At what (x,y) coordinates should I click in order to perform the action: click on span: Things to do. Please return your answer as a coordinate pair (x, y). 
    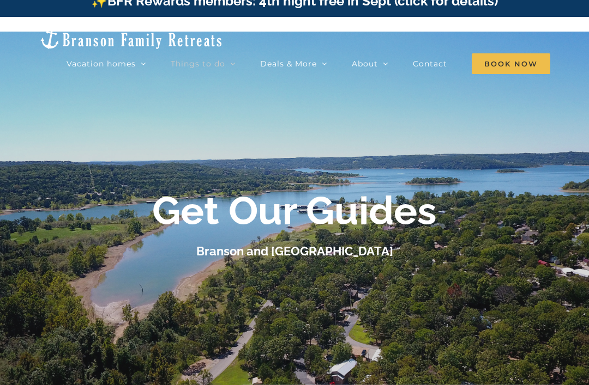
    Looking at the image, I should click on (198, 64).